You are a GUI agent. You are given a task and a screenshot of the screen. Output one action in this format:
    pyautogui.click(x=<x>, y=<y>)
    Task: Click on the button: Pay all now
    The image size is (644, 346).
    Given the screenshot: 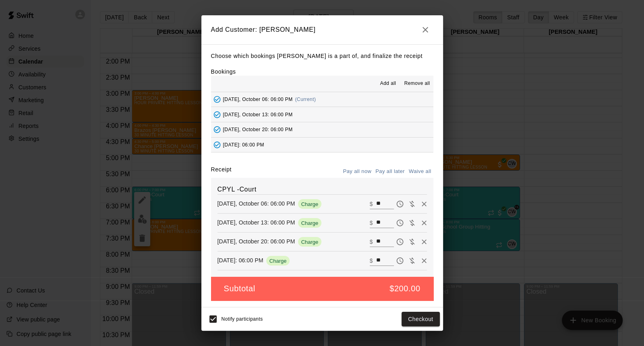 What is the action you would take?
    pyautogui.click(x=357, y=171)
    